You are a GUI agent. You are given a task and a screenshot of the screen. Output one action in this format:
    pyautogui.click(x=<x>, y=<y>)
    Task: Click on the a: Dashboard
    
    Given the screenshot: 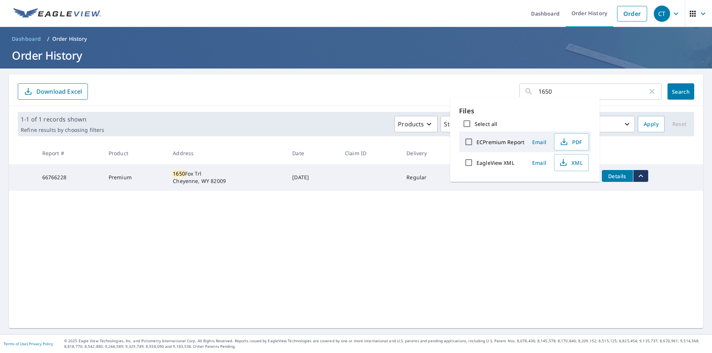 What is the action you would take?
    pyautogui.click(x=26, y=39)
    